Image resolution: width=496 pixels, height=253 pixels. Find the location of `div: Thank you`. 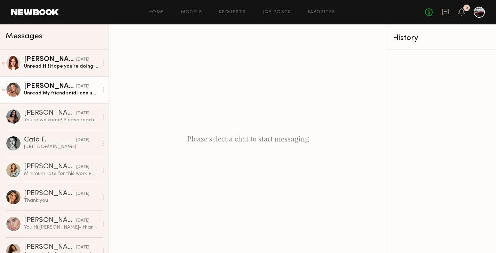

div: Thank you is located at coordinates (61, 200).